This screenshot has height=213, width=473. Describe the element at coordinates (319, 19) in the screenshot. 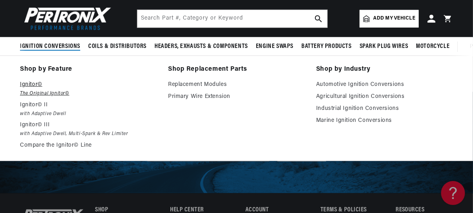

I see `button: search button` at that location.